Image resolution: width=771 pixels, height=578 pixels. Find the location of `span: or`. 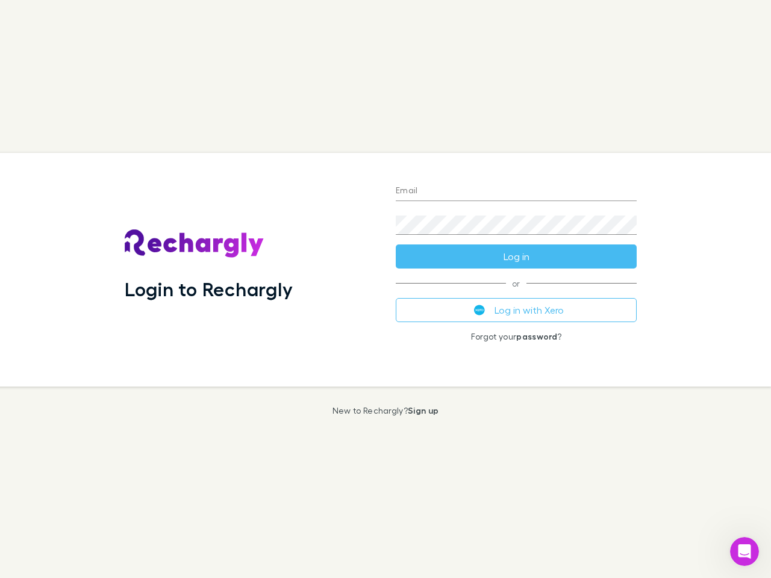

span: or is located at coordinates (516, 283).